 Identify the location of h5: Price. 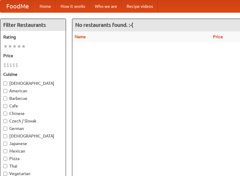
(33, 56).